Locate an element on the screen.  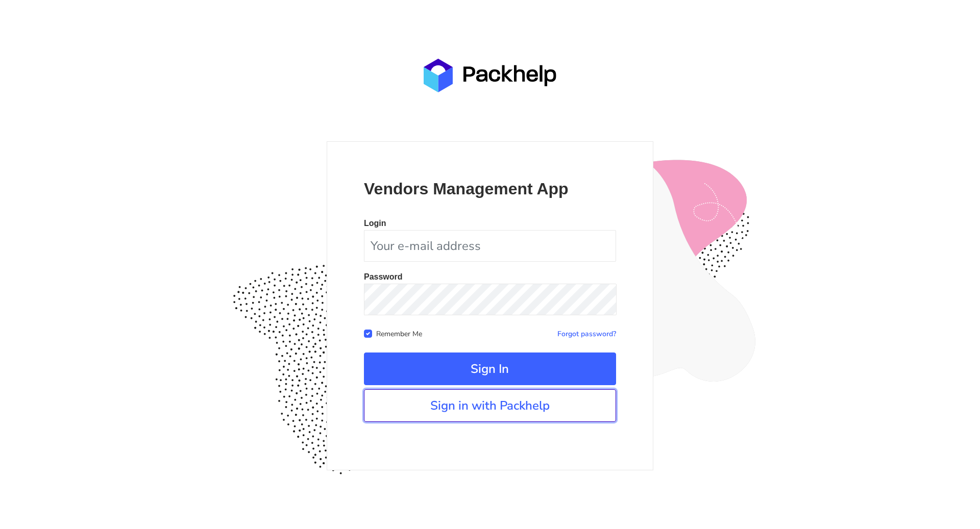
label: Remember Me is located at coordinates (400, 333).